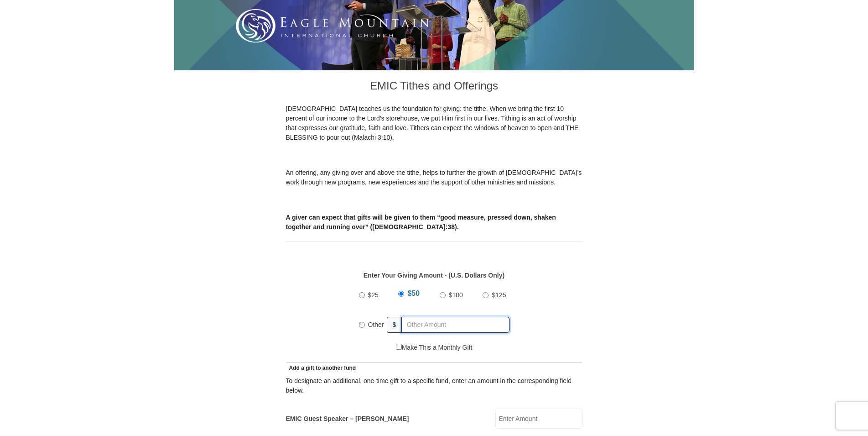  What do you see at coordinates (434, 178) in the screenshot?
I see `p: An offering, any giving over and above the tithe, helps to further the growth of [DEMOGRAPHIC_DAT...` at bounding box center [434, 178].